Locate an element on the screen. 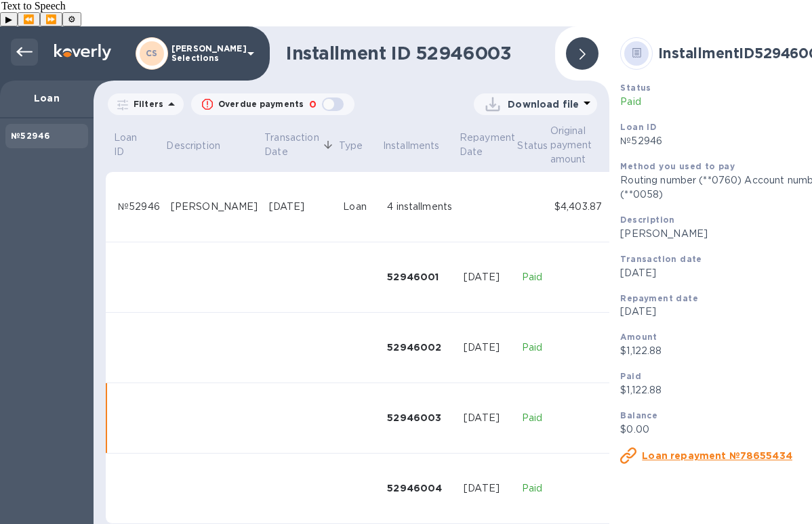  span: Loan ID is located at coordinates (139, 145).